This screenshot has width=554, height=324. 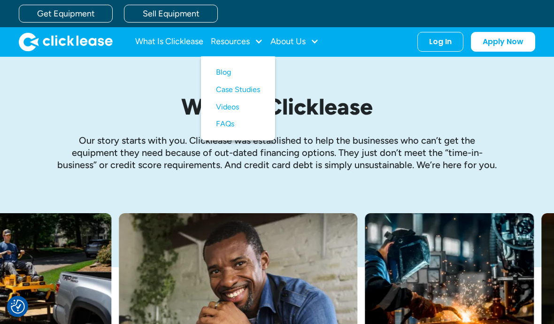 What do you see at coordinates (441, 42) in the screenshot?
I see `div: Log In` at bounding box center [441, 42].